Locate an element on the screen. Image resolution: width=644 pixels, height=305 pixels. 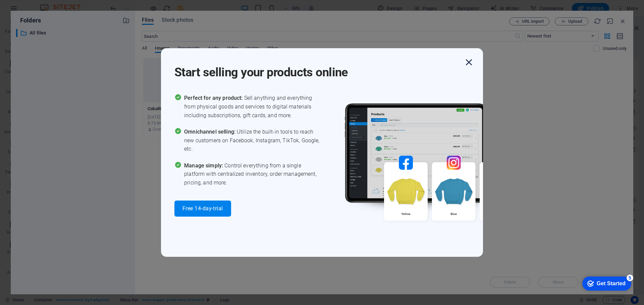
span: Manage simply: is located at coordinates (204, 165).